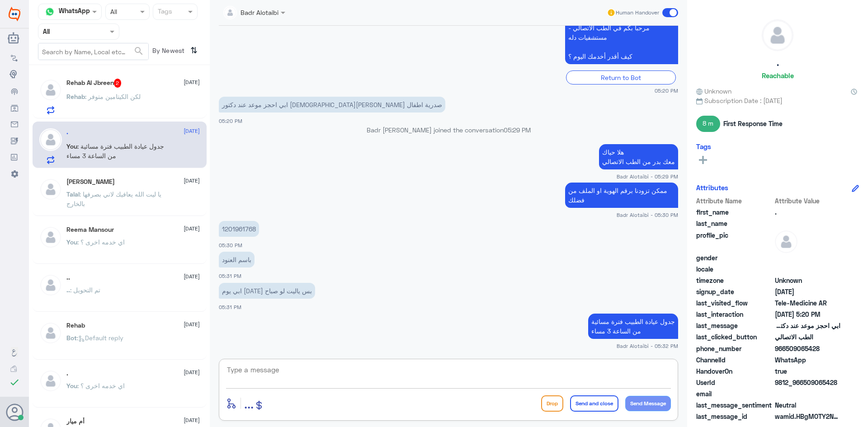 Image resolution: width=868 pixels, height=427 pixels. Describe the element at coordinates (807, 405) in the screenshot. I see `span: 0` at that location.